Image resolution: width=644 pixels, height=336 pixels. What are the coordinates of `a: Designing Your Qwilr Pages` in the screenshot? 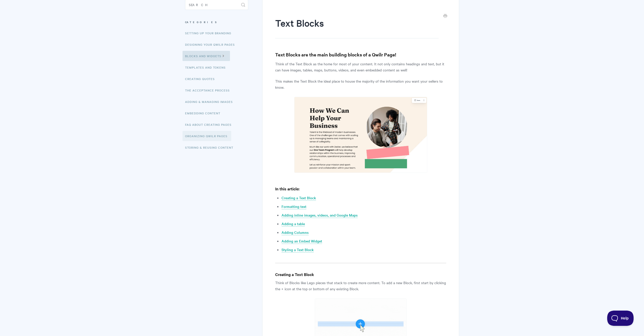 It's located at (212, 45).